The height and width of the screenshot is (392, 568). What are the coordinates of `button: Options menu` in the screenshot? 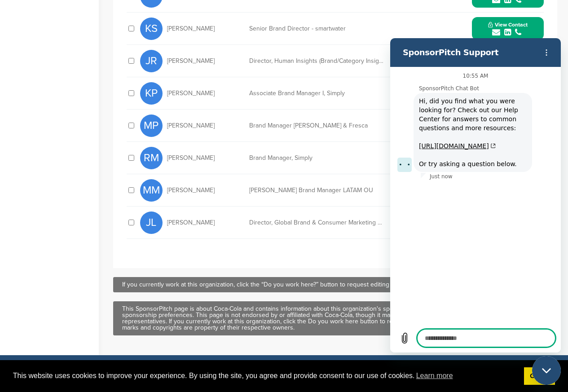 It's located at (156, 14).